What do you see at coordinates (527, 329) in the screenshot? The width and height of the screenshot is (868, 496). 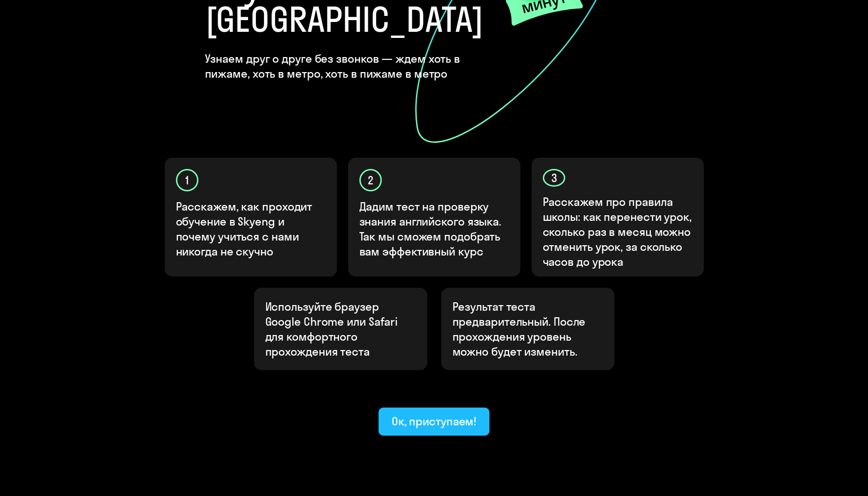 I see `p: Результат теста предварительный. После прохождения уровень можно будет изменить.` at bounding box center [527, 329].